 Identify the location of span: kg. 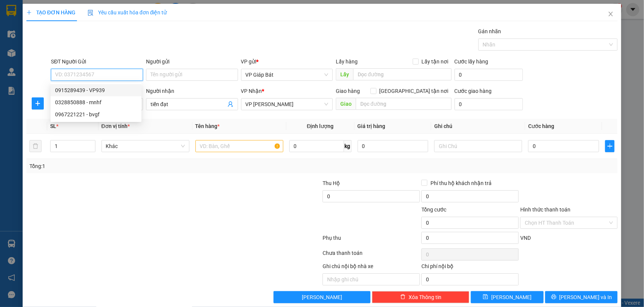
(348, 146).